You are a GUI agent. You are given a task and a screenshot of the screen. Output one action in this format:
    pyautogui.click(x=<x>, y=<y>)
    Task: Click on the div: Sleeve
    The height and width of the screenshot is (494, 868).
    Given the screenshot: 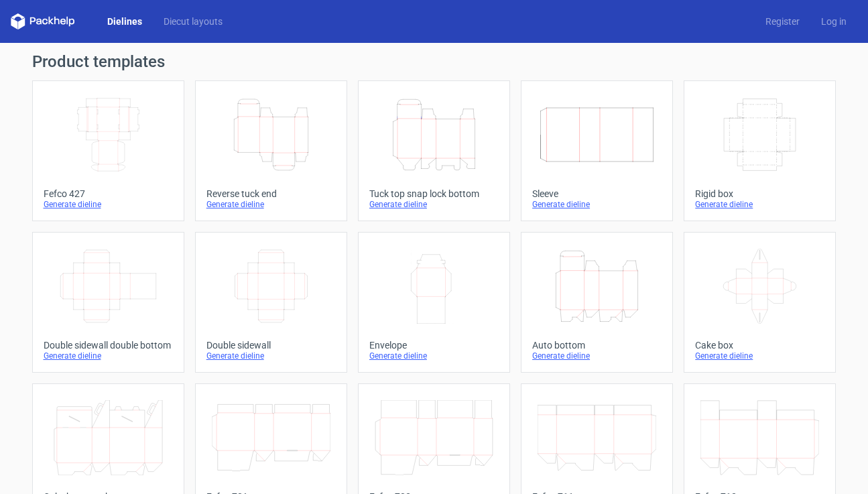 What is the action you would take?
    pyautogui.click(x=596, y=194)
    